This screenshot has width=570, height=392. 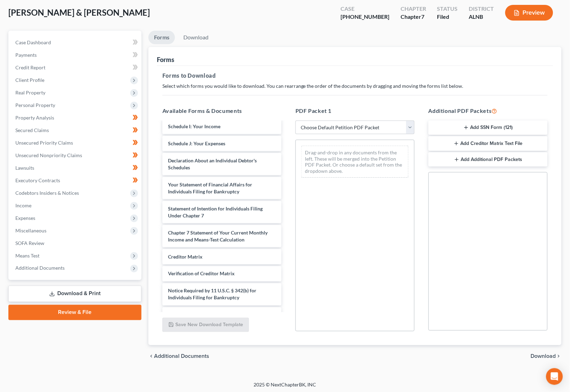 What do you see at coordinates (218, 236) in the screenshot?
I see `span: Chapter 7 Statement of Your Current Monthly Income and Means-Test Calculation` at bounding box center [218, 236].